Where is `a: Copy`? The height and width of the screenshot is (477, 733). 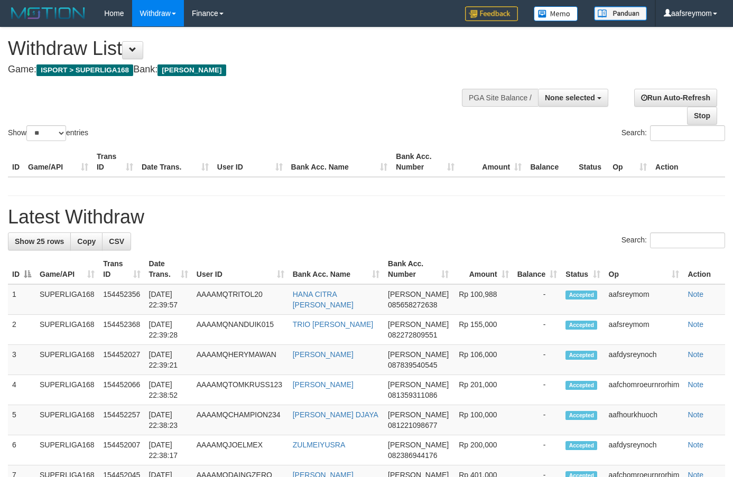
a: Copy is located at coordinates (86, 241).